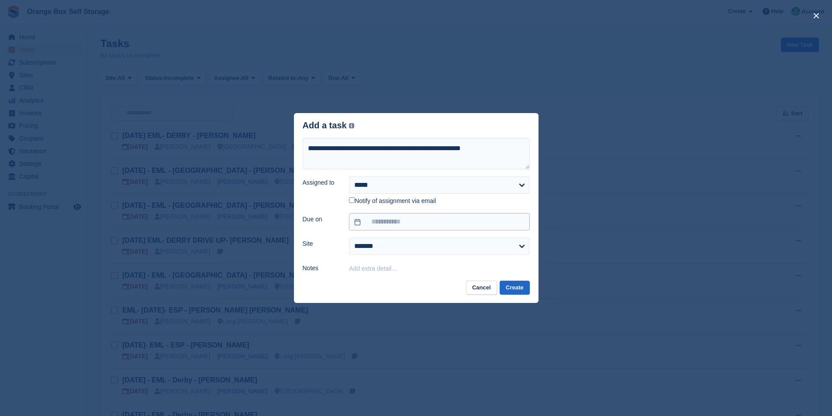  What do you see at coordinates (816, 16) in the screenshot?
I see `button: close` at bounding box center [816, 16].